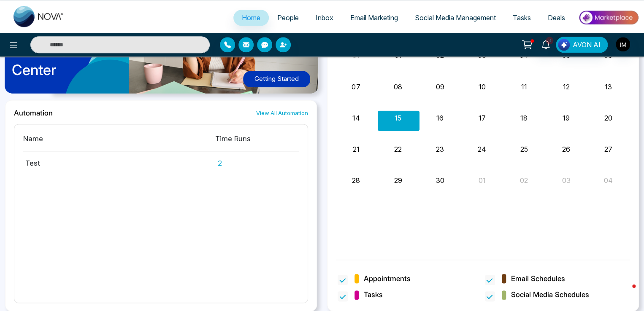 This screenshot has width=644, height=311. I want to click on button: 29, so click(398, 181).